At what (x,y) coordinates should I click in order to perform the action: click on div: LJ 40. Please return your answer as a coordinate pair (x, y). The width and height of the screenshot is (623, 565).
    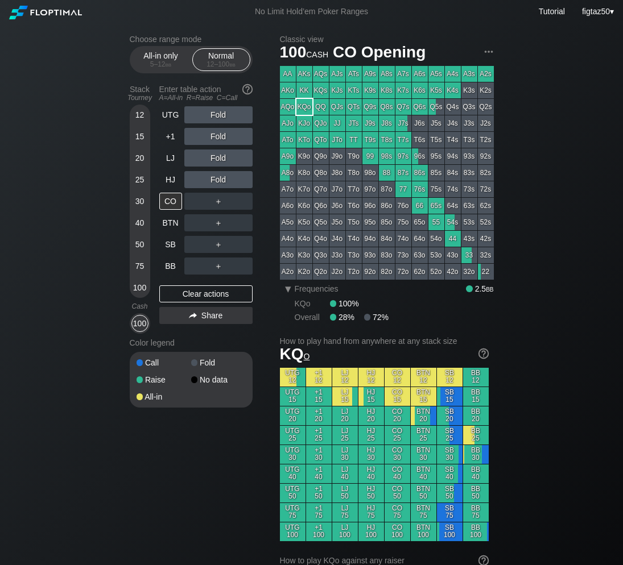
    Looking at the image, I should click on (345, 474).